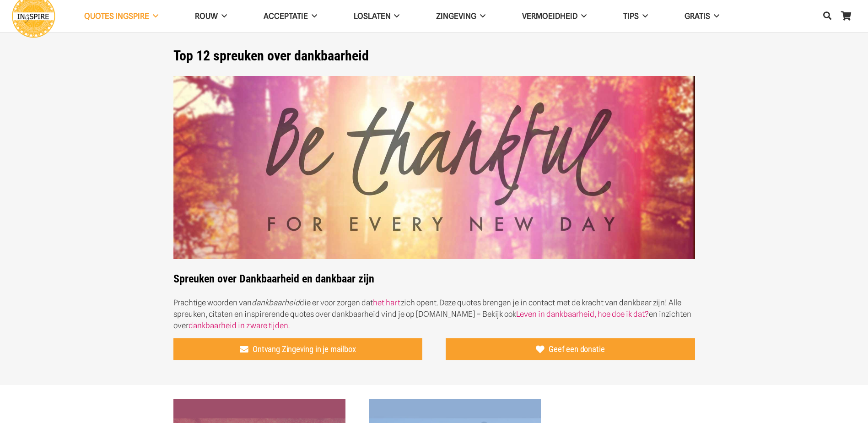 The image size is (868, 423). What do you see at coordinates (456, 16) in the screenshot?
I see `span: Zingeving` at bounding box center [456, 16].